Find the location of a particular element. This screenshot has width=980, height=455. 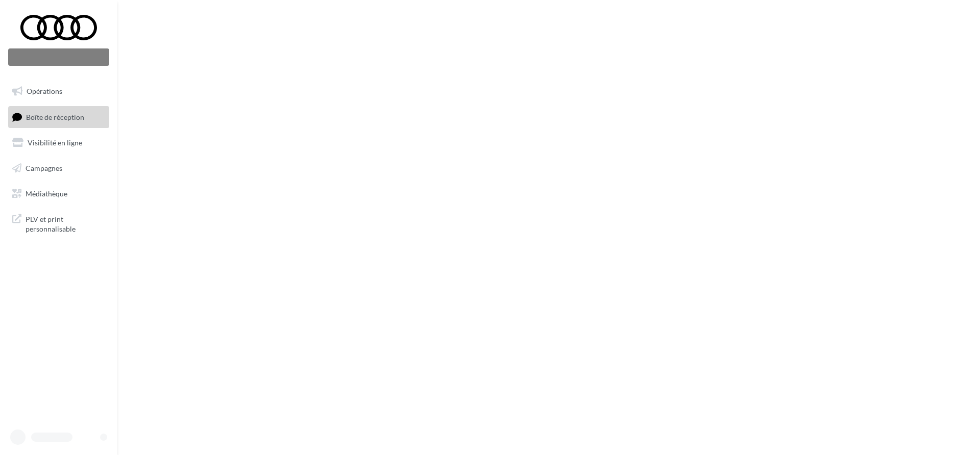

a: Médiathèque is located at coordinates (59, 194).